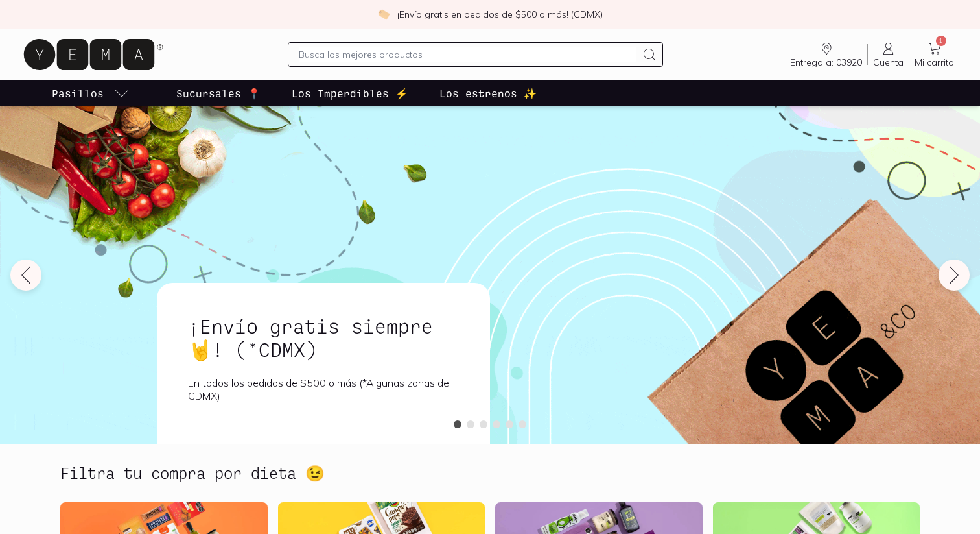 This screenshot has height=534, width=980. What do you see at coordinates (91, 93) in the screenshot?
I see `a: pasillo-todos-link` at bounding box center [91, 93].